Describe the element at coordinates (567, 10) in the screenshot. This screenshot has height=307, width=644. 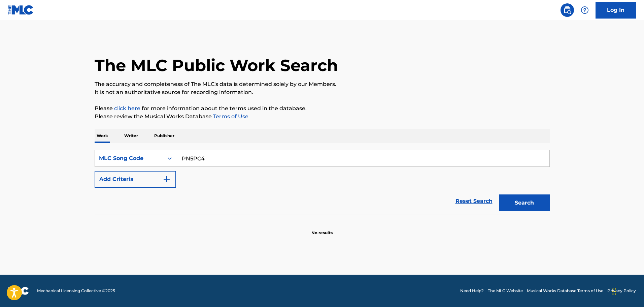
I see `a: Public Search` at that location.